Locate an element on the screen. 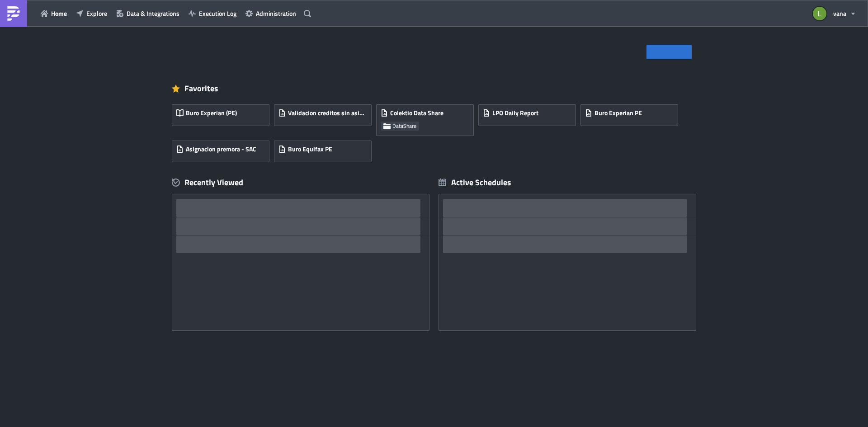  span: Asignacion premora - SAC is located at coordinates (221, 149).